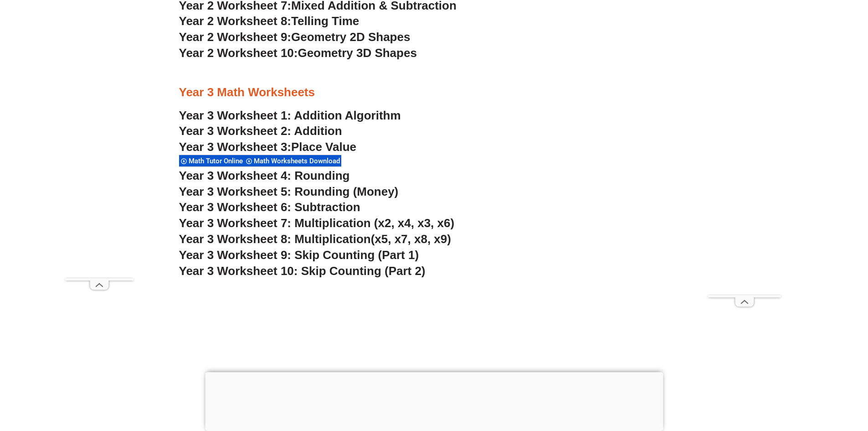  What do you see at coordinates (264, 175) in the screenshot?
I see `a: Year 3 Worksheet 4: Rounding` at bounding box center [264, 175].